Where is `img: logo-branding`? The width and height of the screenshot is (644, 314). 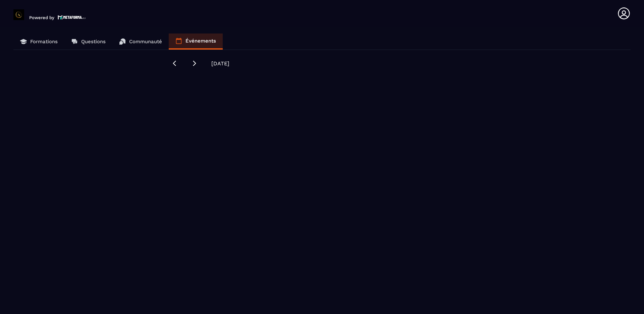 img: logo-branding is located at coordinates (19, 15).